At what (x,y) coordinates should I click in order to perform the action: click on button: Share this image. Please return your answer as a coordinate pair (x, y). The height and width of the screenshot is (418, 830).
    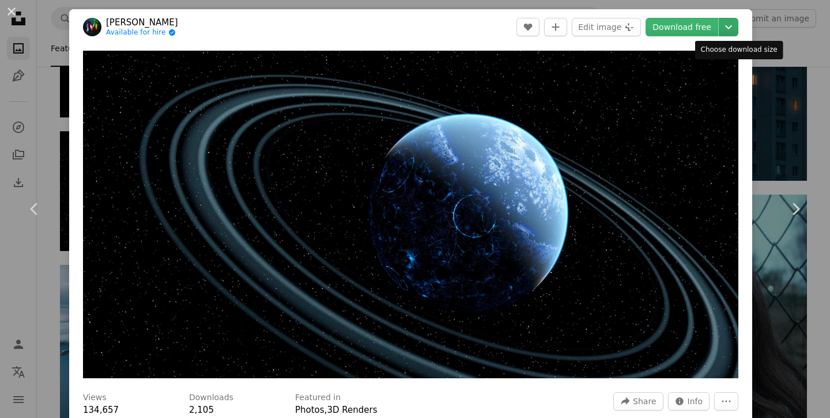
    Looking at the image, I should click on (638, 402).